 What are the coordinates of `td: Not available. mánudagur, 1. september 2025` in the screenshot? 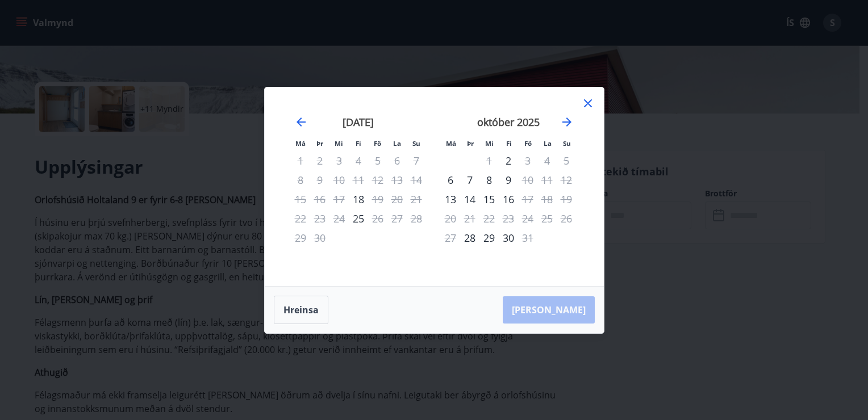 It's located at (301, 161).